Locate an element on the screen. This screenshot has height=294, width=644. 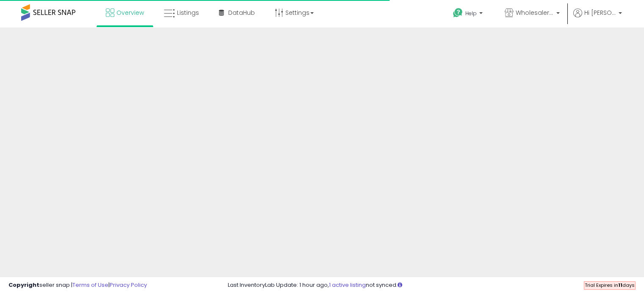
a: 1 active listing is located at coordinates (347, 285).